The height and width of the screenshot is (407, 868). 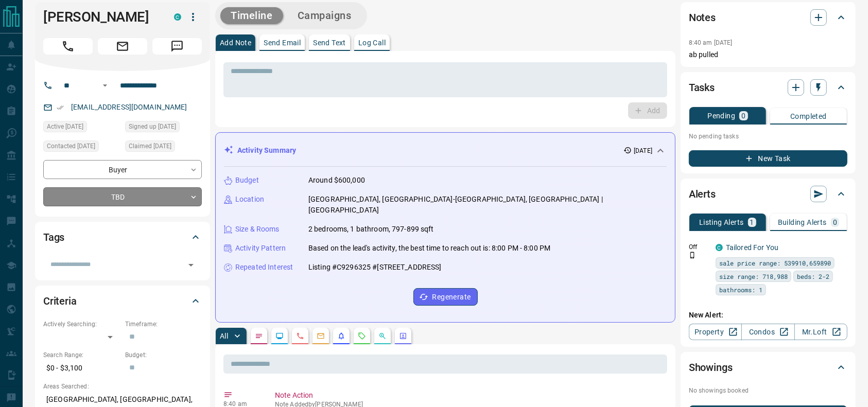 What do you see at coordinates (721, 116) in the screenshot?
I see `p: Pending` at bounding box center [721, 116].